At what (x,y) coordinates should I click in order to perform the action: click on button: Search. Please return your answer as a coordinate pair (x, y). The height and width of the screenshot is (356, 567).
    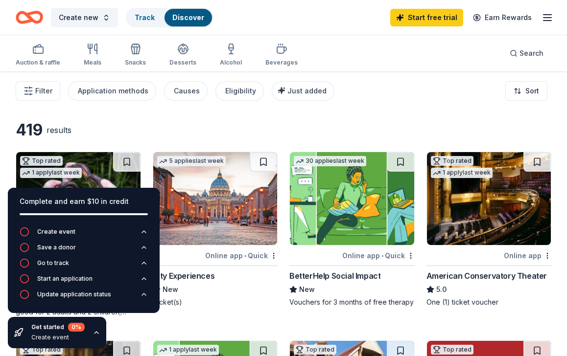
    Looking at the image, I should click on (526, 53).